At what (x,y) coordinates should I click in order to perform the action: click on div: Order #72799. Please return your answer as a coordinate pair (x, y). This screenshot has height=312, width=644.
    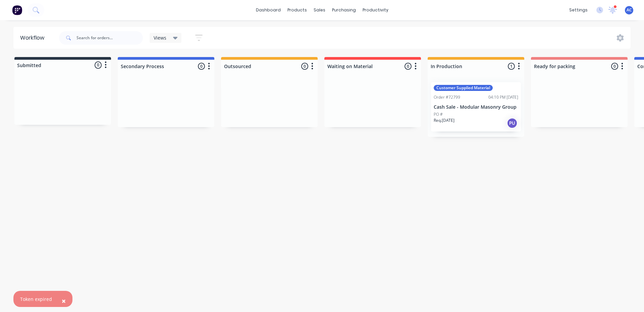
    Looking at the image, I should click on (447, 97).